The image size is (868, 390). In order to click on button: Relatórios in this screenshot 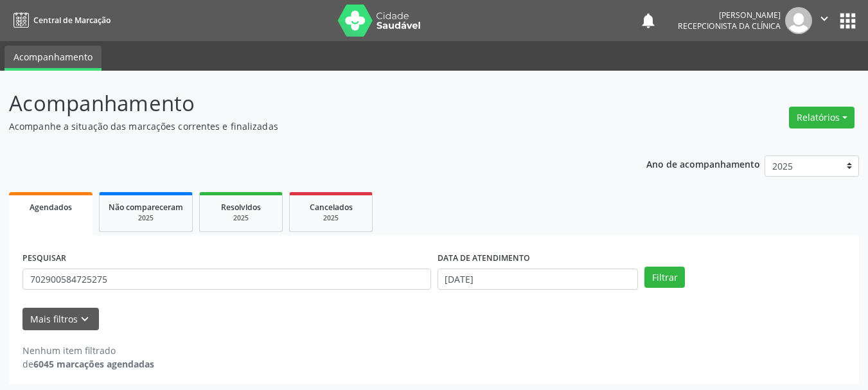, I will do `click(822, 118)`.